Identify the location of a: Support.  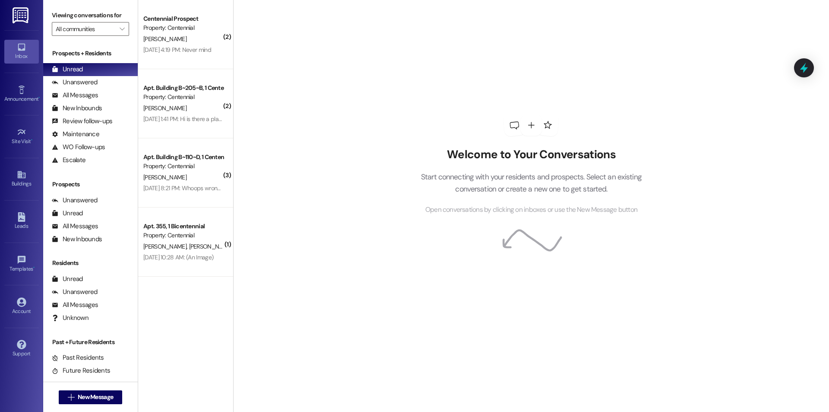
(22, 349).